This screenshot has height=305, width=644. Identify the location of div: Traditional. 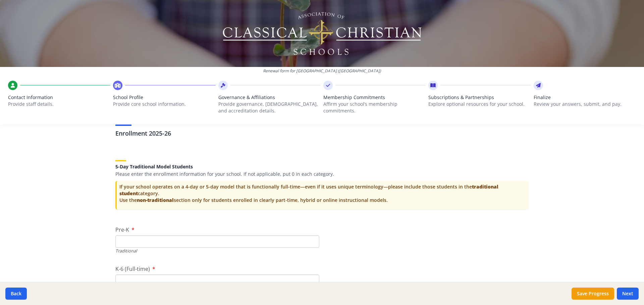
(217, 251).